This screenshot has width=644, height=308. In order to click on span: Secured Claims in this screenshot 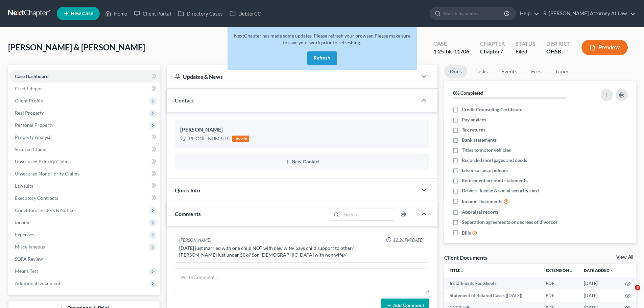, I will do `click(31, 149)`.